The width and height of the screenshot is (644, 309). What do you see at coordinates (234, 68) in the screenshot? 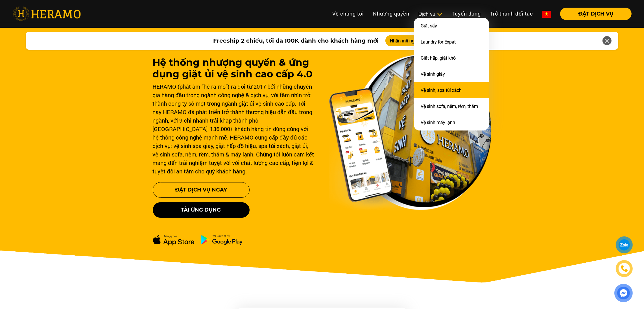
I see `h1: Hệ thống nhượng quyền & ứng dụng giặt ủi vệ sinh cao cấp 4.0` at bounding box center [234, 68].